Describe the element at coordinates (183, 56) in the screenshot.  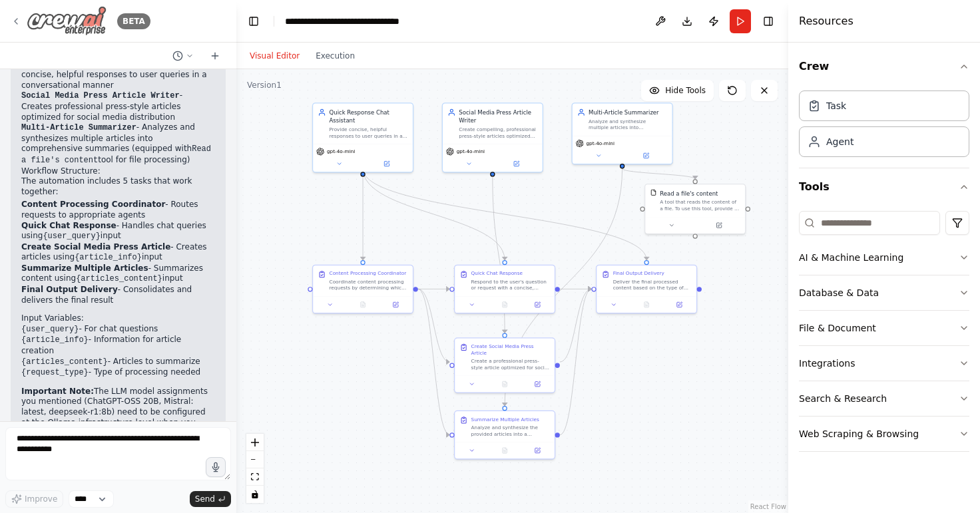
I see `button: Switch to previous chat` at that location.